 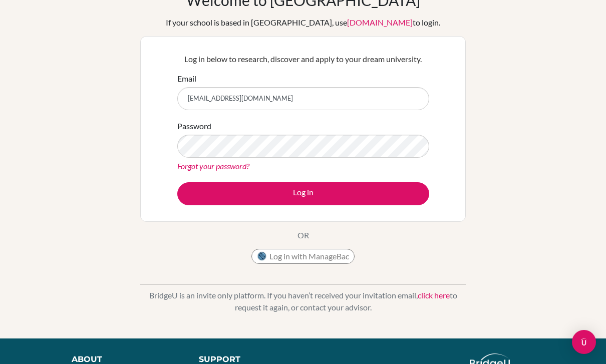 I want to click on div: Open Intercom Messenger, so click(x=584, y=342).